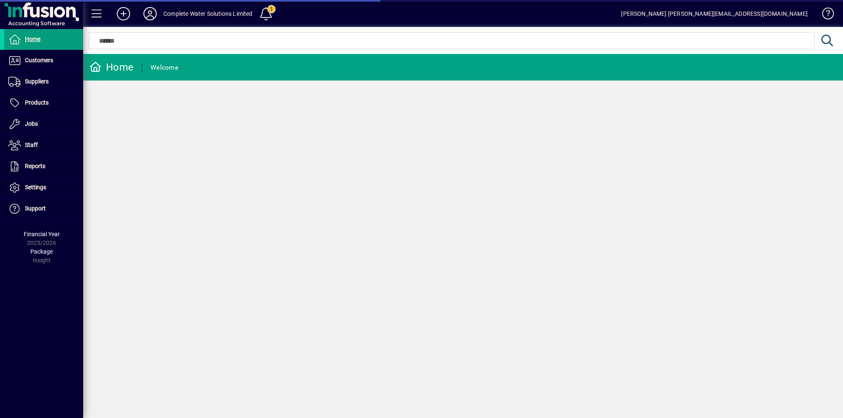 This screenshot has width=843, height=418. I want to click on a: Suppliers, so click(44, 82).